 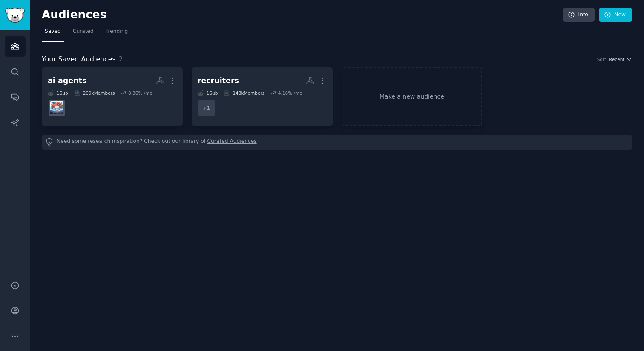 I want to click on div: 209k Members, so click(x=94, y=92).